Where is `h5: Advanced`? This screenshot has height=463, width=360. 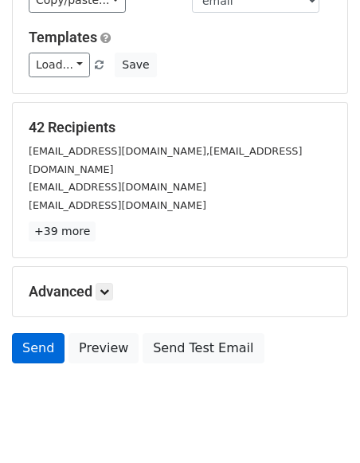
h5: Advanced is located at coordinates (180, 292).